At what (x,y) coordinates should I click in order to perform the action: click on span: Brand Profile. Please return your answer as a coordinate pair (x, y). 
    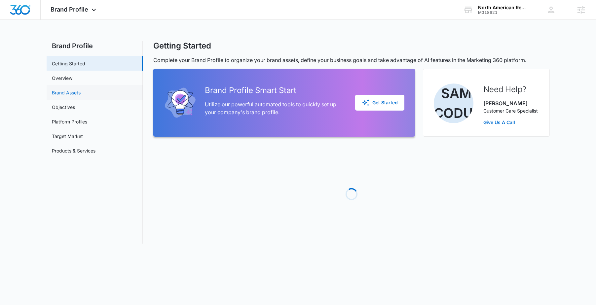
    Looking at the image, I should click on (69, 9).